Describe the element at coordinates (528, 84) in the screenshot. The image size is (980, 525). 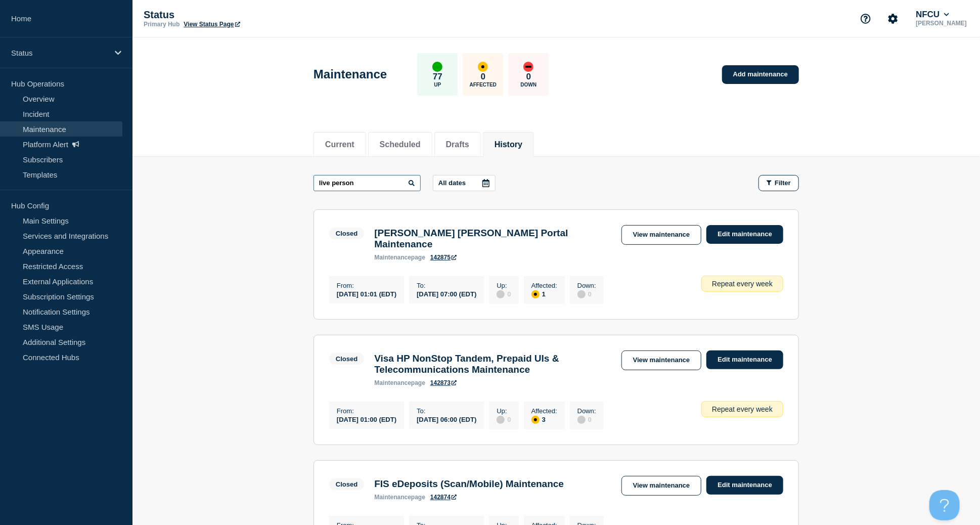
I see `p: Down` at that location.